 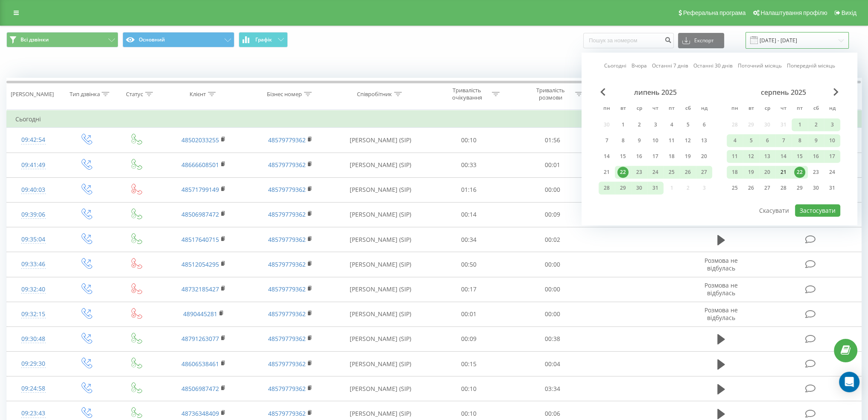 I want to click on div: пт 29 серп 2025 р., so click(x=799, y=188).